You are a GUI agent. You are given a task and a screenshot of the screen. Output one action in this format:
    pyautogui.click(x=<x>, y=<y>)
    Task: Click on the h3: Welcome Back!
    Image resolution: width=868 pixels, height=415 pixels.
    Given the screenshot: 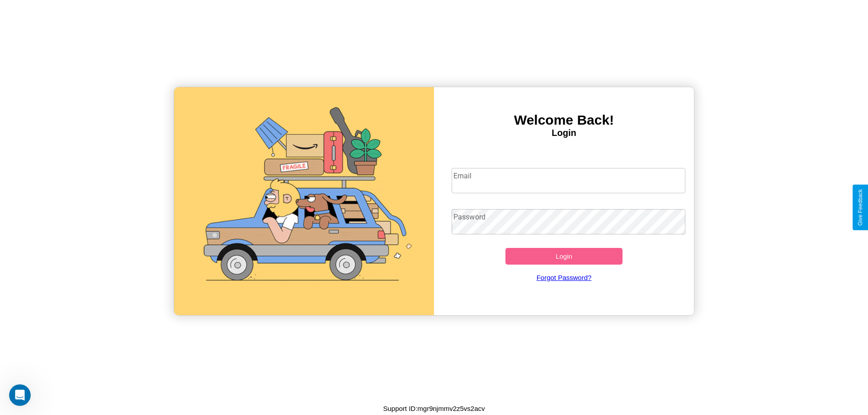 What is the action you would take?
    pyautogui.click(x=564, y=120)
    